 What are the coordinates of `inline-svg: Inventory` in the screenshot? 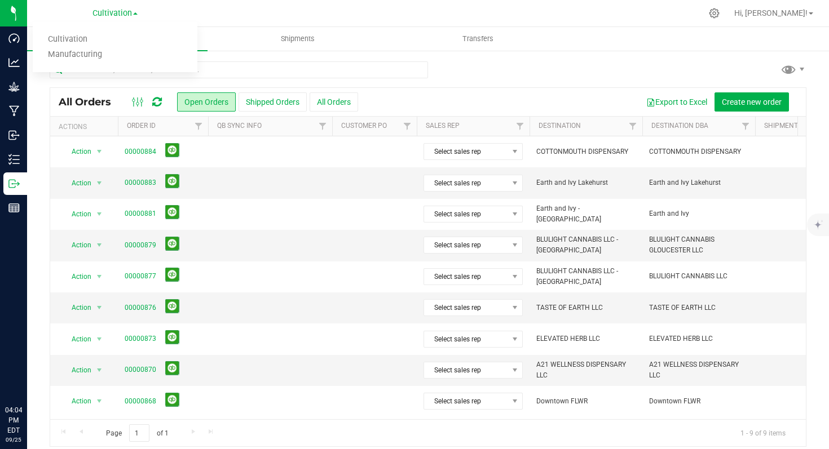 It's located at (14, 160).